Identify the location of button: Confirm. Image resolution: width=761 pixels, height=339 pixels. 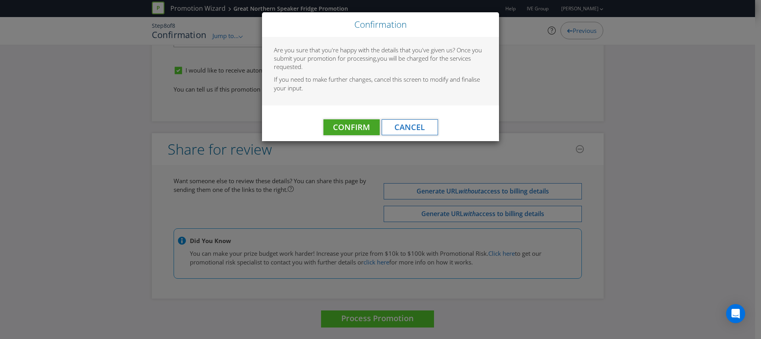
(352, 127).